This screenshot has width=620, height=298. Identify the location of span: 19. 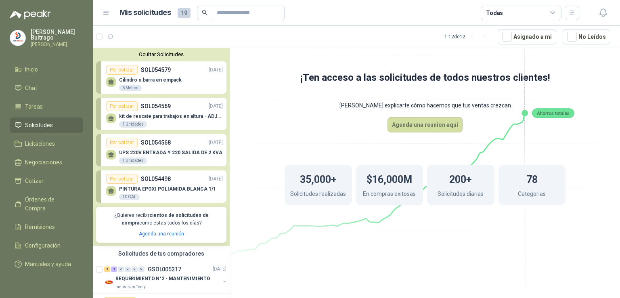
(184, 13).